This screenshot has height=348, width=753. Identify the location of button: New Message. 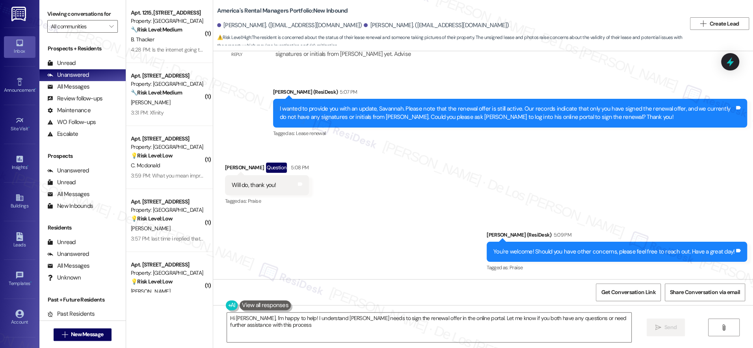
(83, 335).